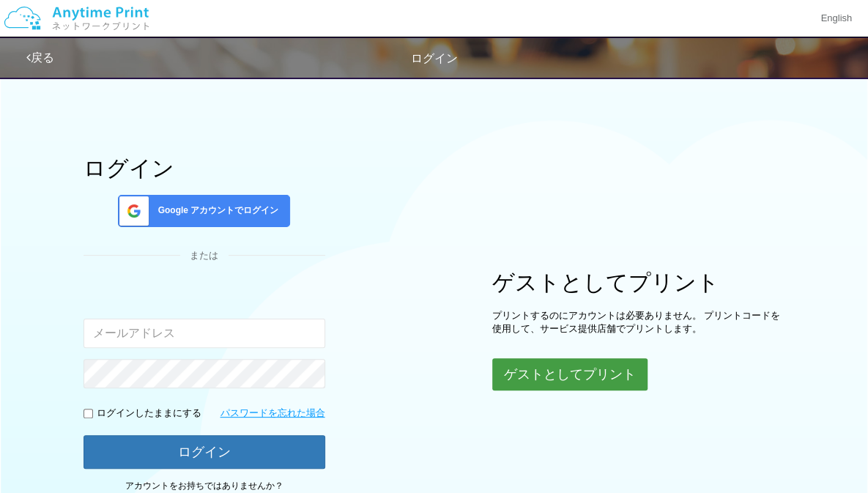  I want to click on input: メールアドレス, so click(204, 333).